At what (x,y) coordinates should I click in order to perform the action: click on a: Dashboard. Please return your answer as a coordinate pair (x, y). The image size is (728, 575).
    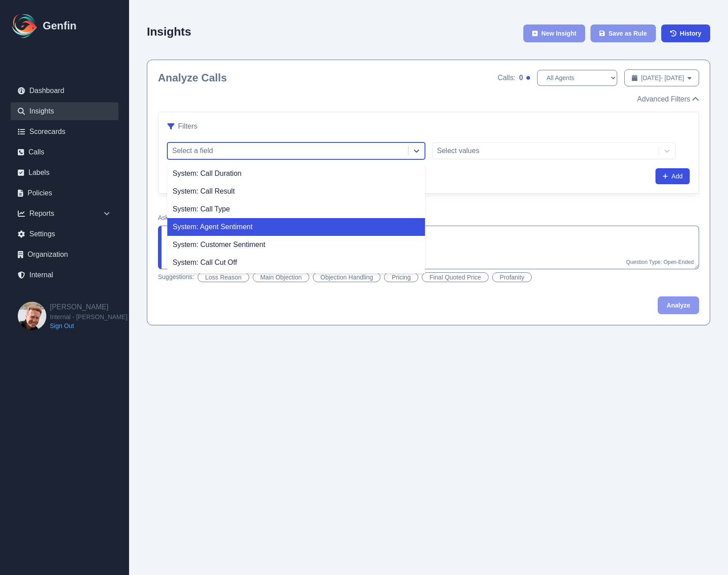
    Looking at the image, I should click on (64, 90).